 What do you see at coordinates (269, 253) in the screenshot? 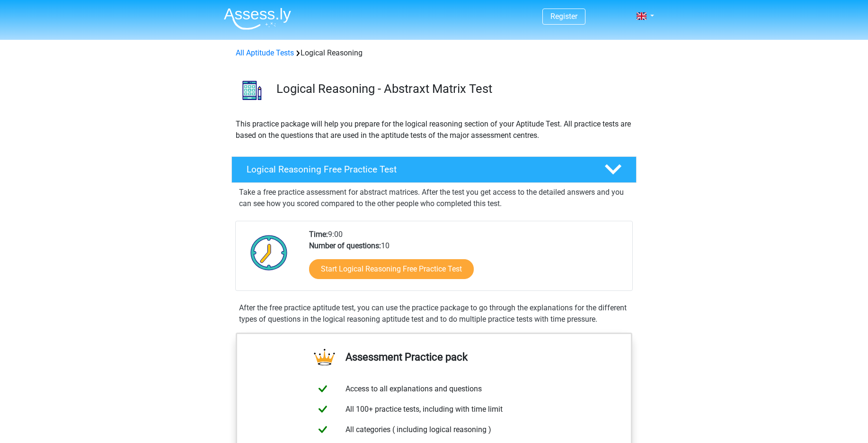
I see `img: Clock` at bounding box center [269, 253].